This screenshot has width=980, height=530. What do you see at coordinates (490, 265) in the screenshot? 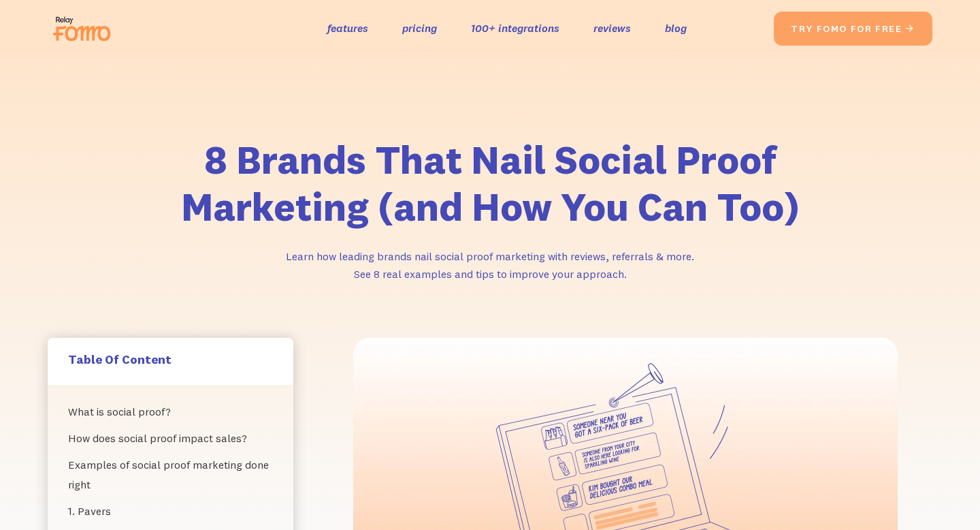
I see `p: Learn how leading brands nail social proof marketing with reviews, referrals & more. See 8 real e...` at bounding box center [490, 265].